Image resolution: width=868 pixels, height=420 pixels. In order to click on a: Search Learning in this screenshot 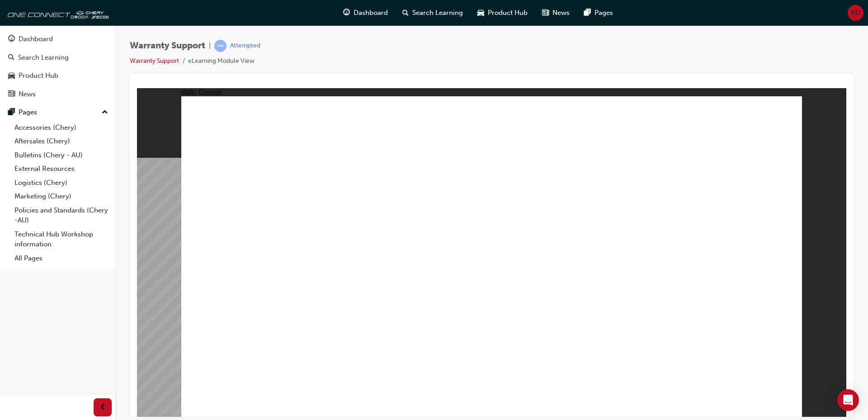, I will do `click(58, 58)`.